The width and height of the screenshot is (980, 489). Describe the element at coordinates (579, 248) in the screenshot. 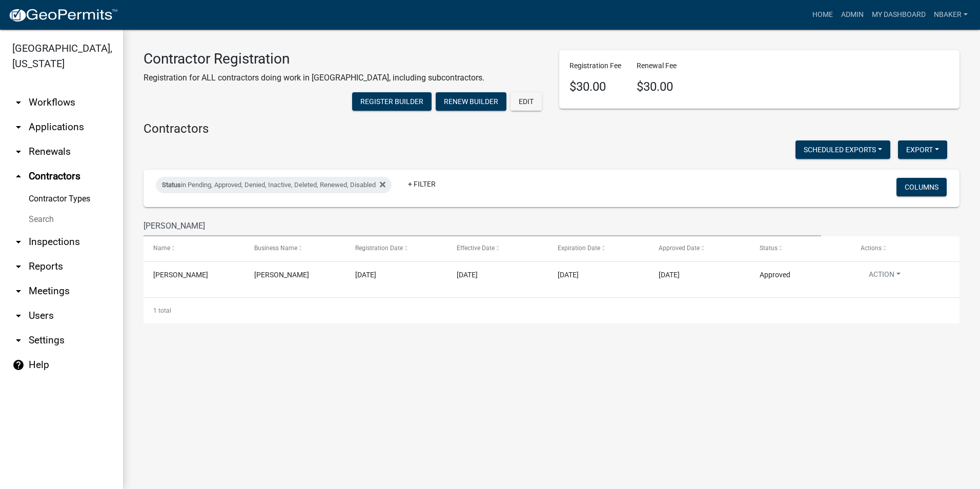

I see `span: Expiration Date` at that location.